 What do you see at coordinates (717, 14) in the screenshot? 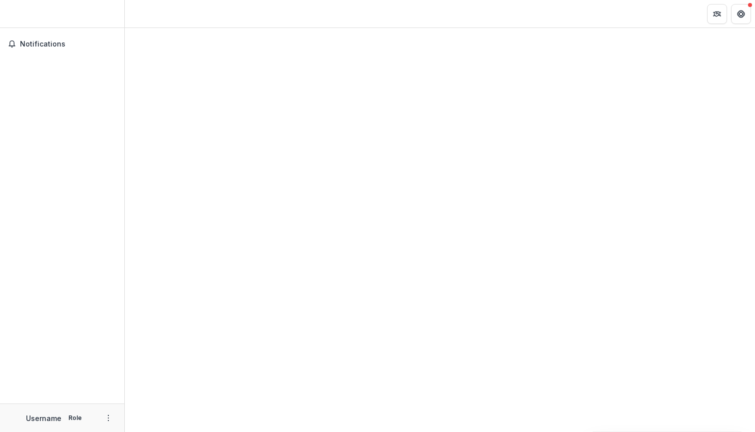
I see `button: Partners` at bounding box center [717, 14].